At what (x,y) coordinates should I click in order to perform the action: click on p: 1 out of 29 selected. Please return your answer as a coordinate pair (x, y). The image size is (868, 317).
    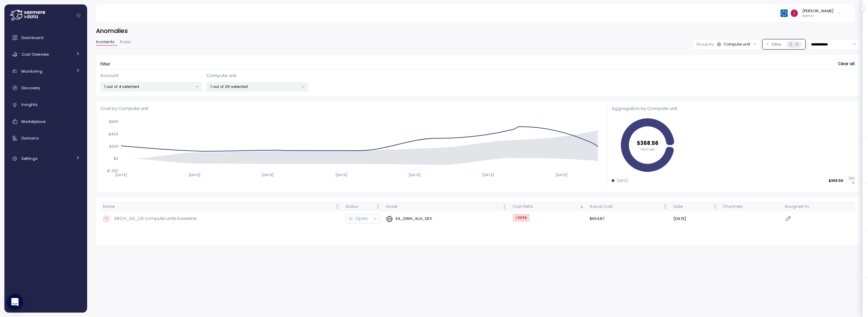
    Looking at the image, I should click on (254, 86).